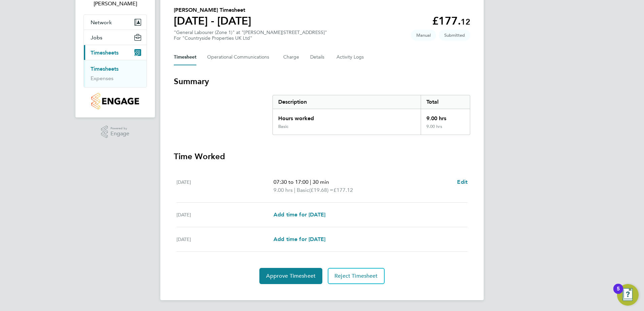 Image resolution: width=644 pixels, height=311 pixels. I want to click on div: Hours worked, so click(347, 117).